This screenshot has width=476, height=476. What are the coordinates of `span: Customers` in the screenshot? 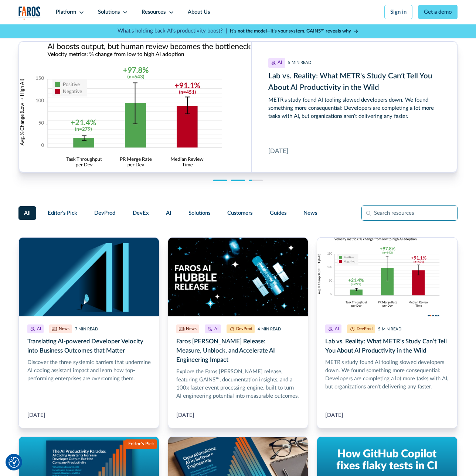 It's located at (240, 213).